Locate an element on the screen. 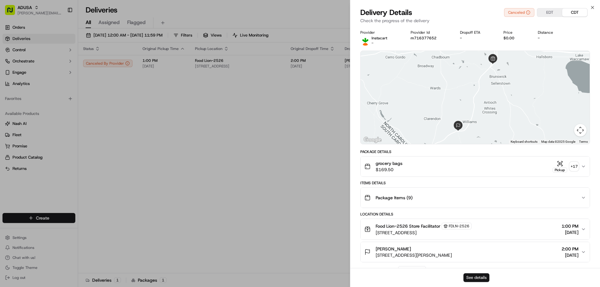  img: profile_instacart_ahold_partner.png is located at coordinates (365, 41).